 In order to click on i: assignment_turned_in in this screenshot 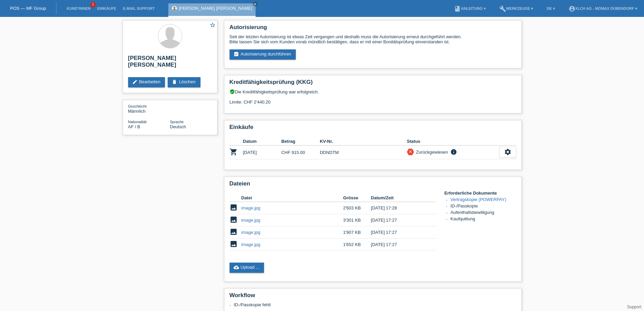, I will do `click(236, 54)`.